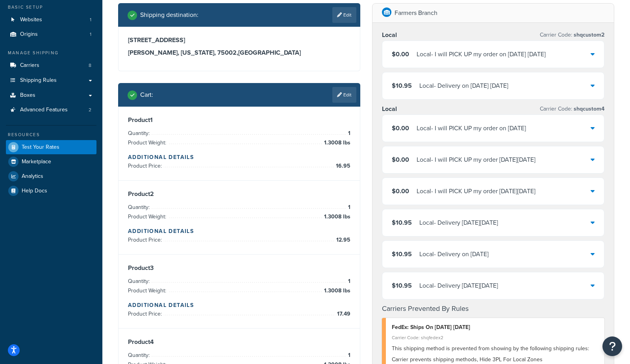 The image size is (630, 364). Describe the element at coordinates (51, 20) in the screenshot. I see `a: Websites1` at that location.